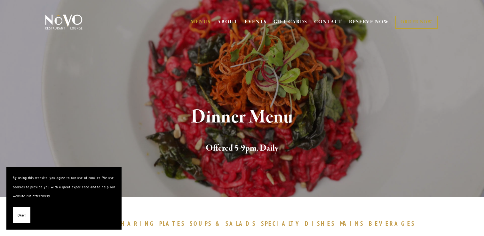 The height and width of the screenshot is (236, 484). Describe the element at coordinates (392, 223) in the screenshot. I see `span: BEVERAGES` at that location.